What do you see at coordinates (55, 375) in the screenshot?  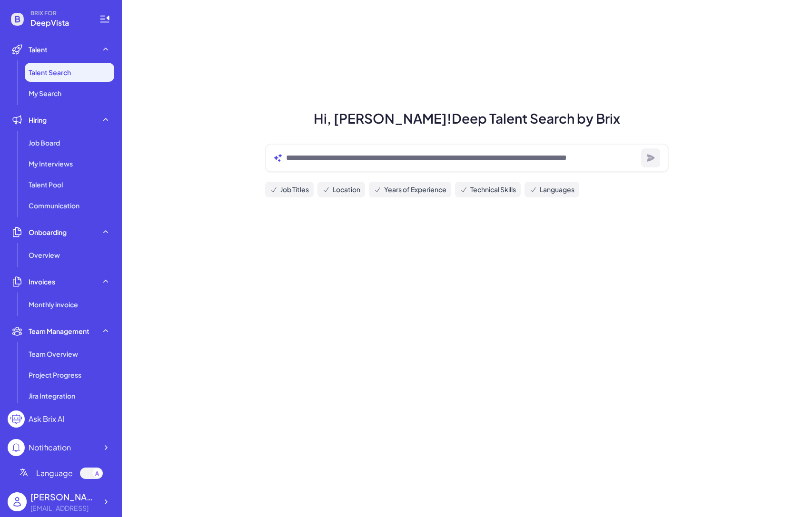 I see `span: Project Progress` at bounding box center [55, 375].